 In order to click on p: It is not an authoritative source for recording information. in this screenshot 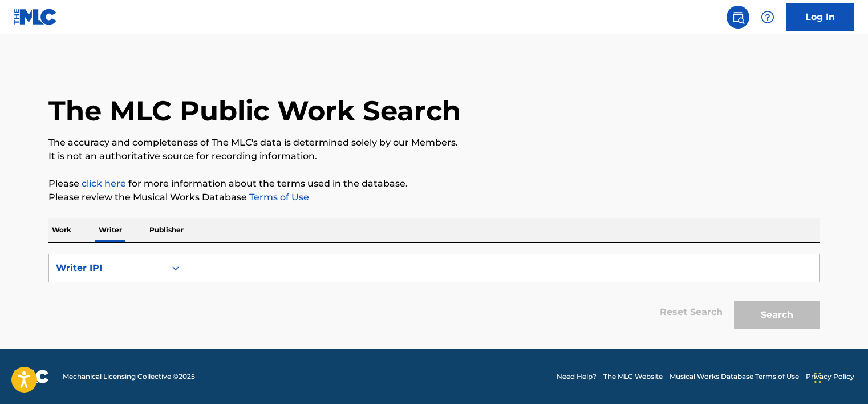, I will do `click(434, 157)`.